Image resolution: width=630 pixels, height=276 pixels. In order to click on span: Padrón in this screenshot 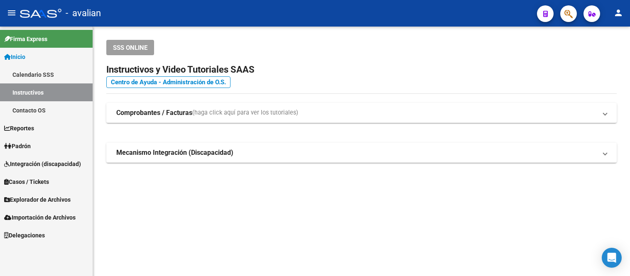, I will do `click(17, 146)`.